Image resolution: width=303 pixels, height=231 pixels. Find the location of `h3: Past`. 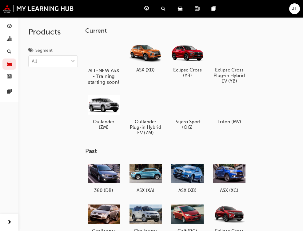

h3: Past is located at coordinates (189, 151).